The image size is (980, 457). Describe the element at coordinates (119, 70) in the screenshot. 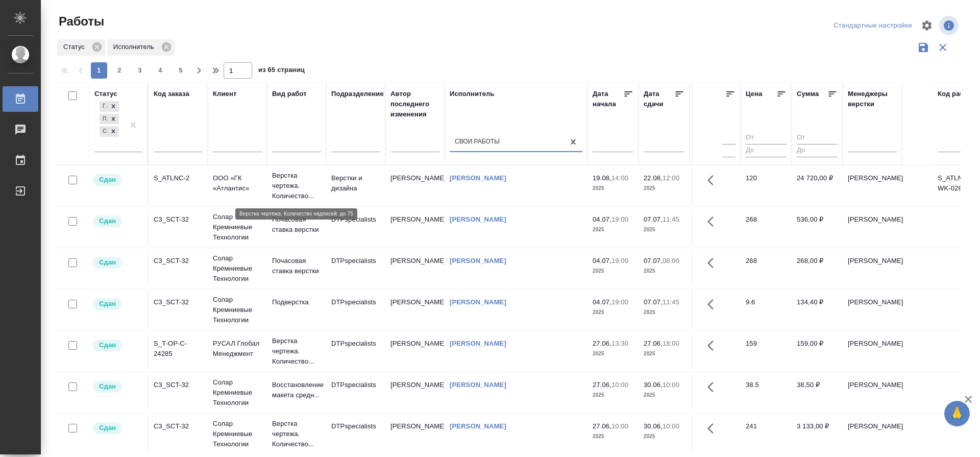

I see `button: 2` at that location.